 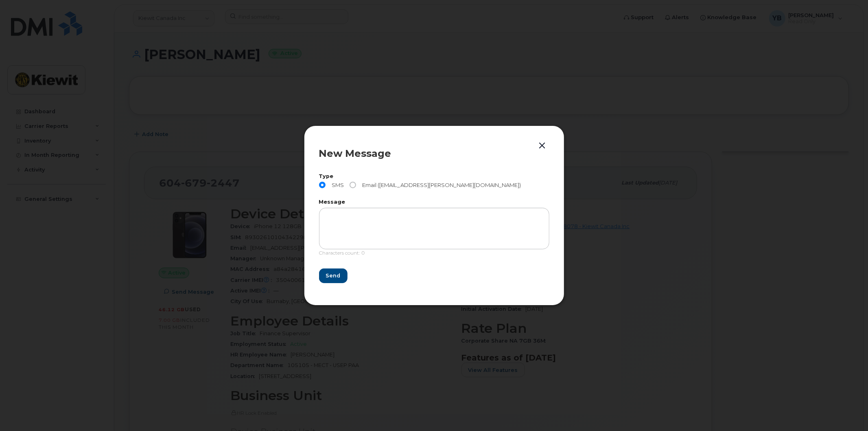 I want to click on span: SMS, so click(x=337, y=185).